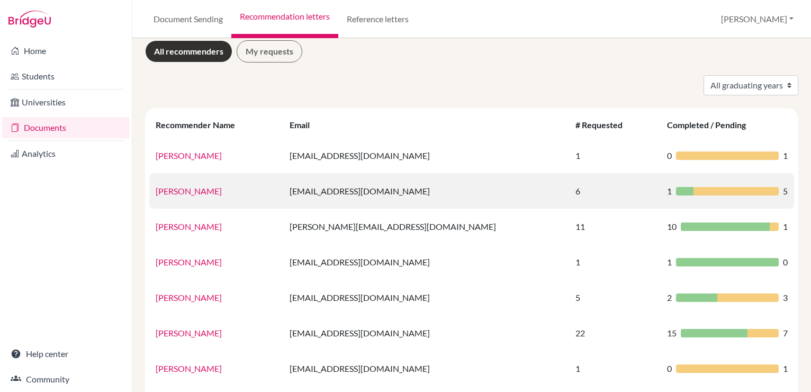 Image resolution: width=811 pixels, height=392 pixels. What do you see at coordinates (66, 354) in the screenshot?
I see `a: Help center` at bounding box center [66, 354].